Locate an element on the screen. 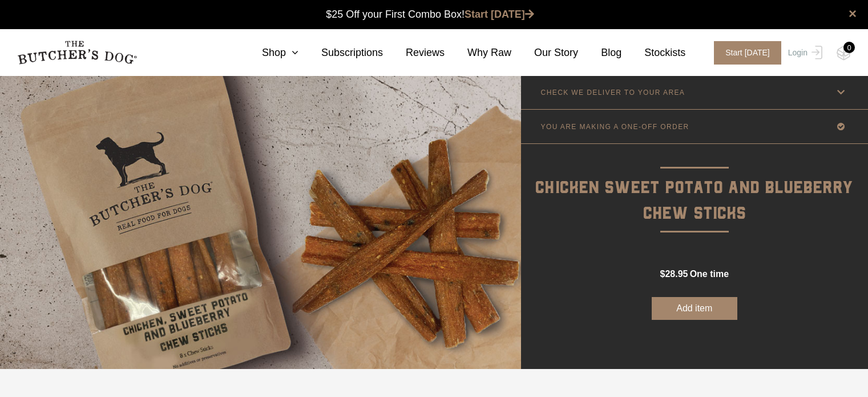 This screenshot has width=868, height=397. a: Login is located at coordinates (804, 52).